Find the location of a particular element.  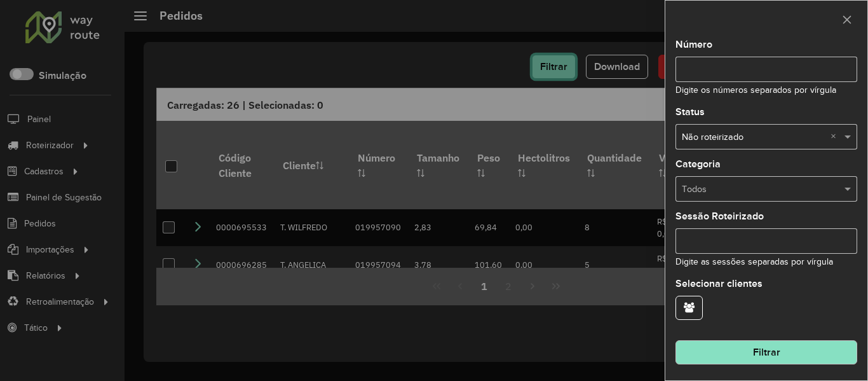

label: Selecionar clientes is located at coordinates (719, 283).